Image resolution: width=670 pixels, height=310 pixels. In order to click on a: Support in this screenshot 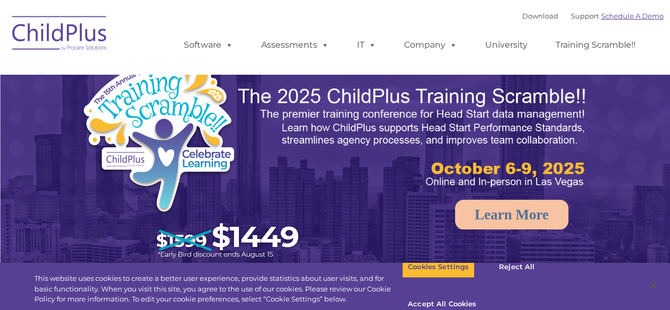, I will do `click(585, 16)`.